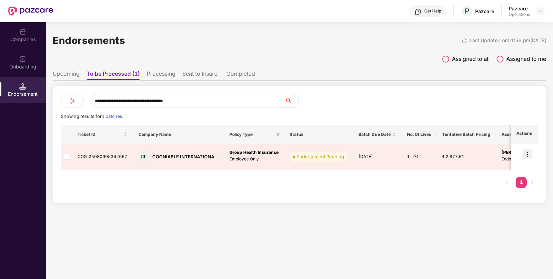  What do you see at coordinates (113, 75) in the screenshot?
I see `li: To be Processed (1)` at bounding box center [113, 75].